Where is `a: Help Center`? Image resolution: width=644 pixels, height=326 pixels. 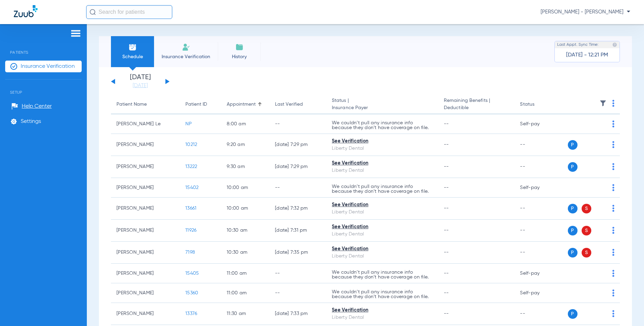
a: Help Center is located at coordinates (31, 106).